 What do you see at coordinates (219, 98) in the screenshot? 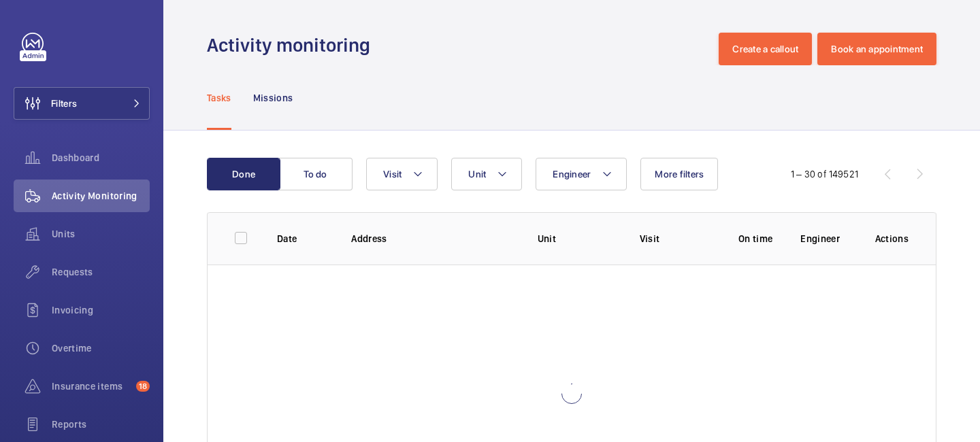
I see `p: Tasks` at bounding box center [219, 98].